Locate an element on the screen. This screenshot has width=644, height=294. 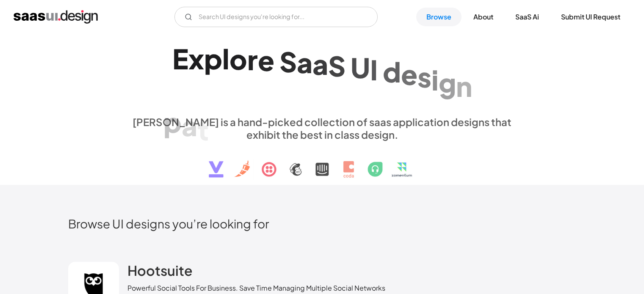
h2: Hootsuite is located at coordinates (160, 270).